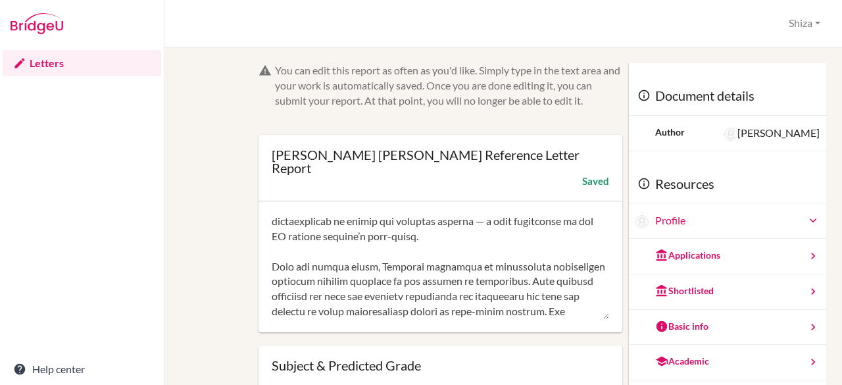 This screenshot has height=385, width=842. I want to click on a: Letters, so click(82, 63).